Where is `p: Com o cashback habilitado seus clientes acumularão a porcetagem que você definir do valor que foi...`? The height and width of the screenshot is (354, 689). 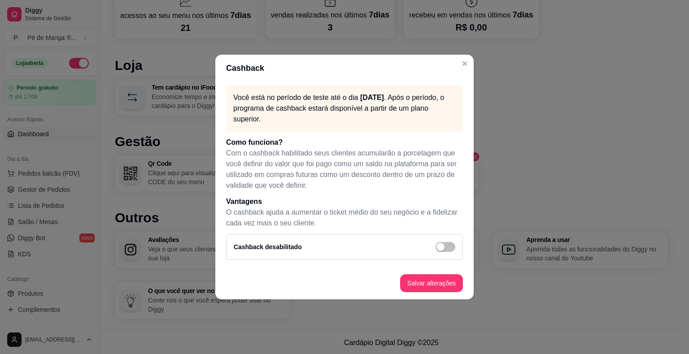
p: Com o cashback habilitado seus clientes acumularão a porcetagem que você definir do valor que foi... is located at coordinates (344, 169).